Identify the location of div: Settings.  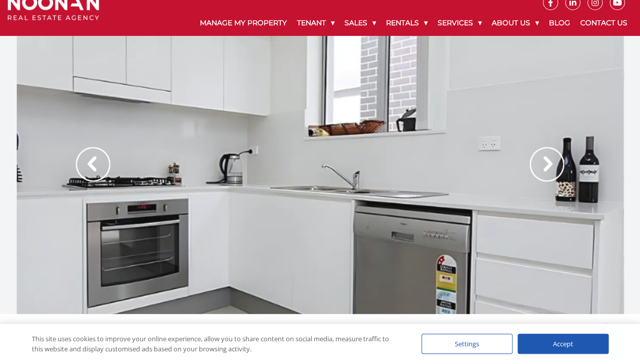
(467, 343).